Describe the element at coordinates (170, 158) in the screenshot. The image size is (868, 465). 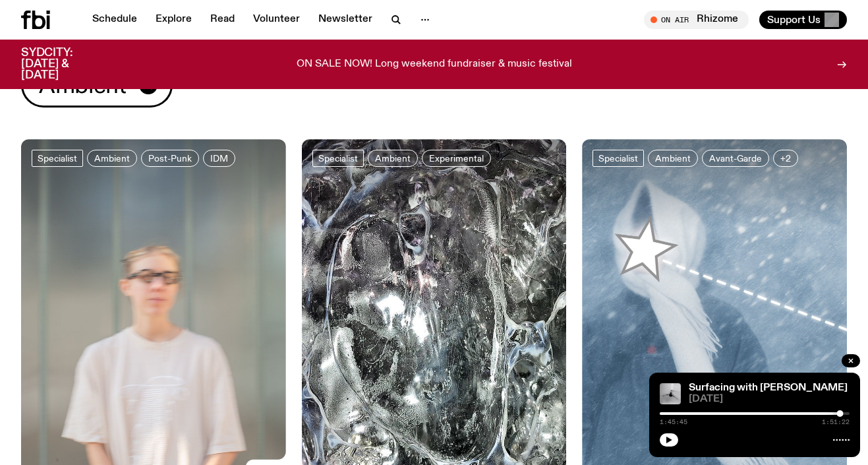
I see `a: Post-Punk` at that location.